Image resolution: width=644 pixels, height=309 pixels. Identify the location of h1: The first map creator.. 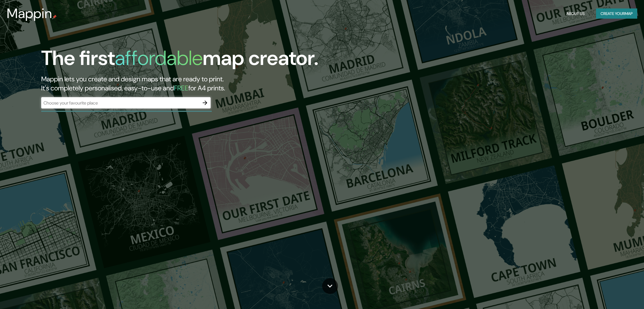
(180, 60).